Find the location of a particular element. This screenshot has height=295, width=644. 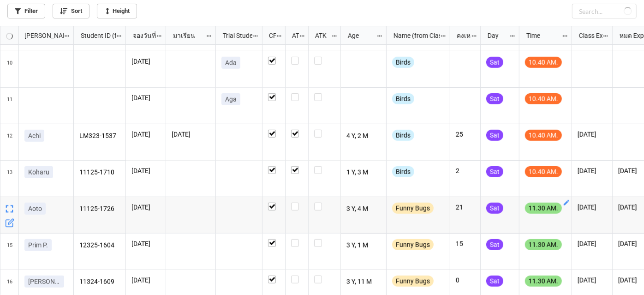

p: 11125-1710 is located at coordinates (100, 173).